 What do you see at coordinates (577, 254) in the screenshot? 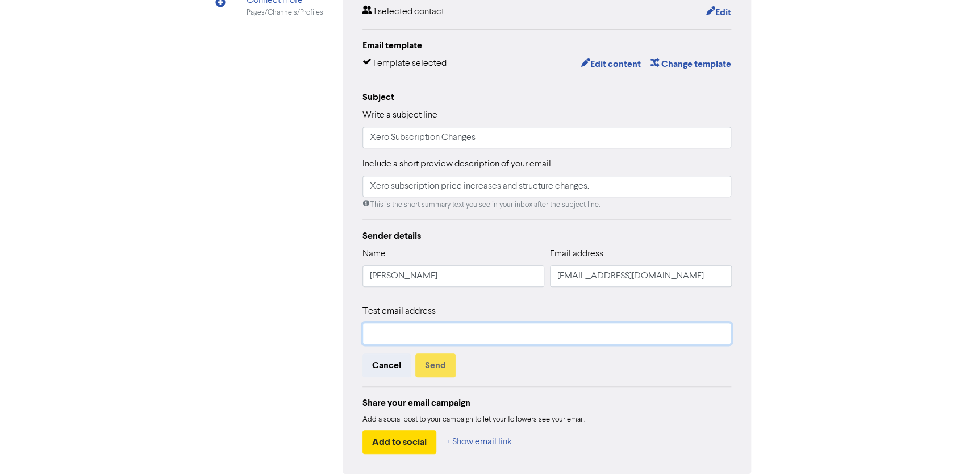
I see `label: Email address` at bounding box center [577, 254].